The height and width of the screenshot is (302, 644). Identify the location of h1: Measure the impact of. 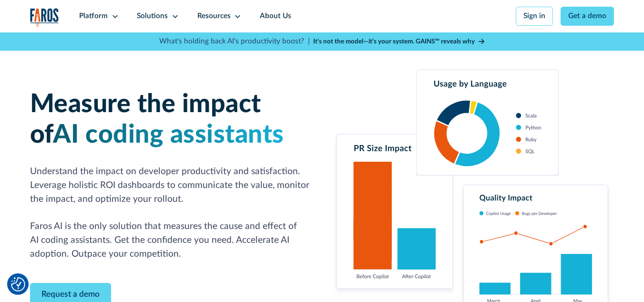
(171, 120).